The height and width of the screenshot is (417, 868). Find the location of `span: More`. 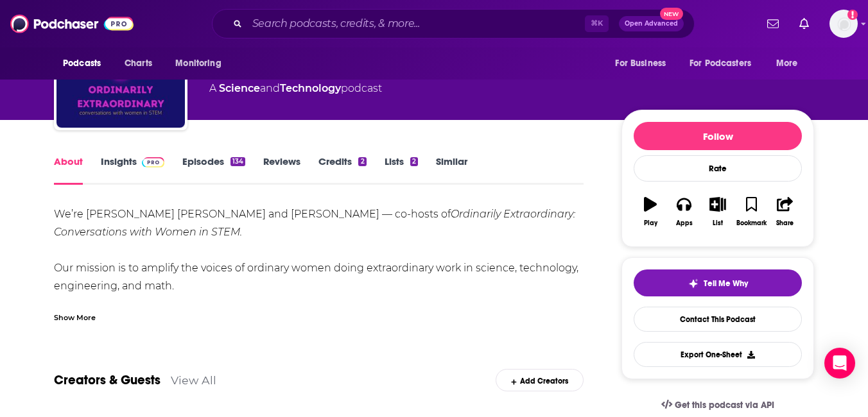

span: More is located at coordinates (786, 64).